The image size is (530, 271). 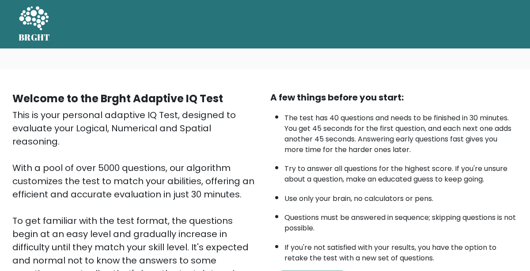 I want to click on li: Try to answer all questions for the highest score. If you're unsure about a question, make an edu..., so click(x=401, y=172).